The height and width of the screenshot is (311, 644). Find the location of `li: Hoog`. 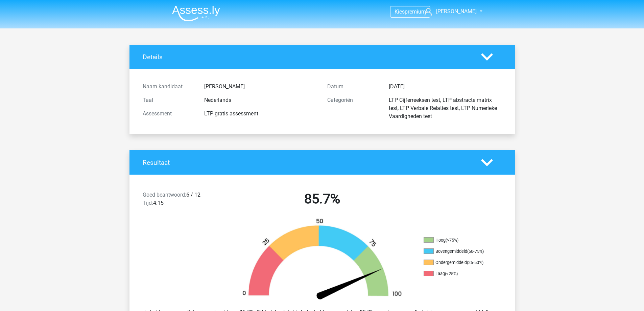

li: Hoog is located at coordinates (457, 240).